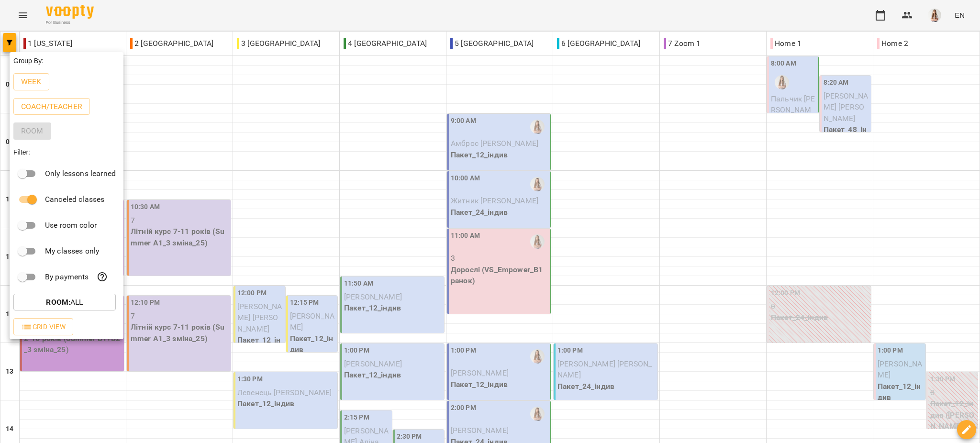 The height and width of the screenshot is (443, 980). Describe the element at coordinates (75, 200) in the screenshot. I see `p: Canceled classes` at that location.